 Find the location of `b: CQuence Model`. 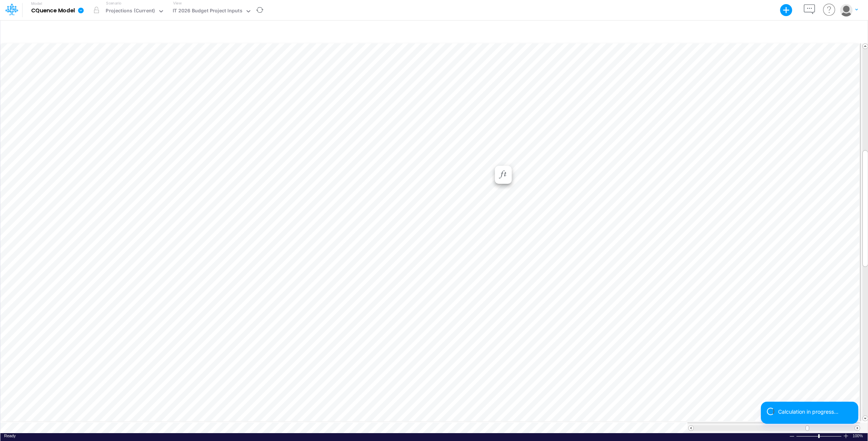

b: CQuence Model is located at coordinates (53, 11).